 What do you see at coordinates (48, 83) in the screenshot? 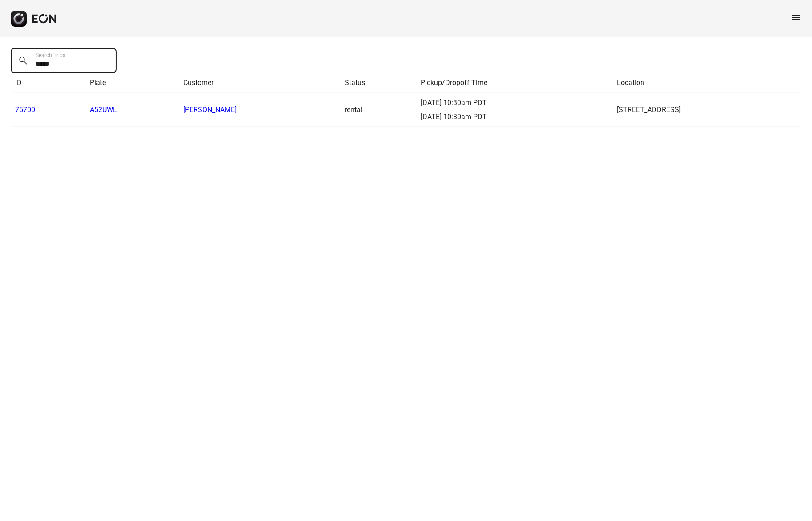
I see `th: ID` at bounding box center [48, 83].